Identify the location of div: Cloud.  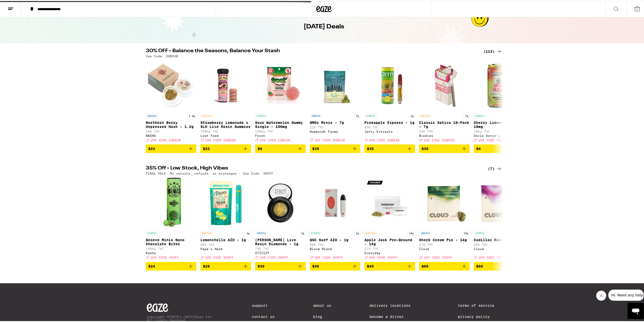
(499, 247).